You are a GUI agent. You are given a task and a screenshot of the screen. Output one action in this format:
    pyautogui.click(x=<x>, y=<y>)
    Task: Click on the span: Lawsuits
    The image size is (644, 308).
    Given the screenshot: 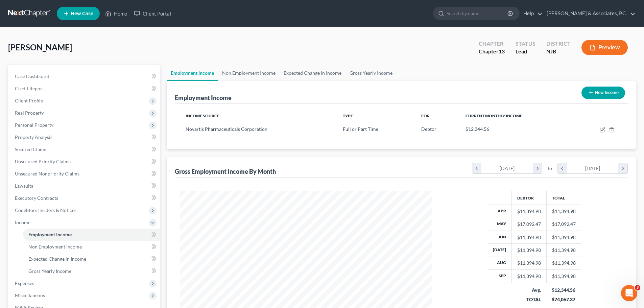 What is the action you would take?
    pyautogui.click(x=24, y=185)
    